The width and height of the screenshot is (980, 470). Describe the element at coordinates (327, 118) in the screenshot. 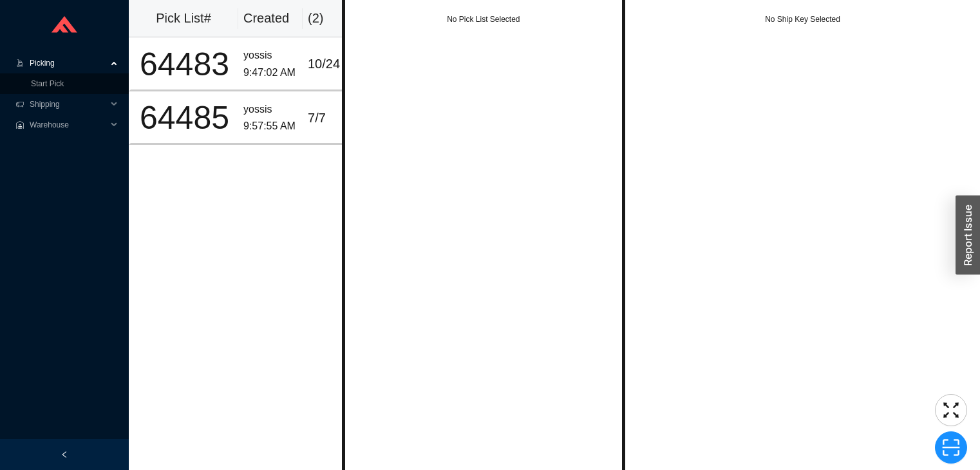

I see `div: 7 / 7` at that location.